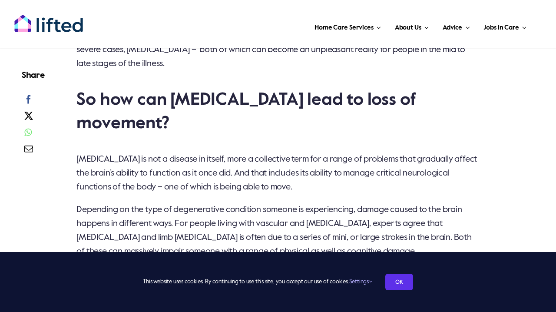 The height and width of the screenshot is (312, 556). I want to click on span: About Us, so click(408, 28).